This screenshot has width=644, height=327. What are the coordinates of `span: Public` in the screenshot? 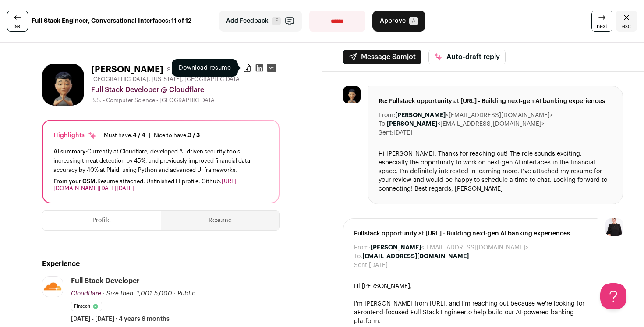 It's located at (186, 293).